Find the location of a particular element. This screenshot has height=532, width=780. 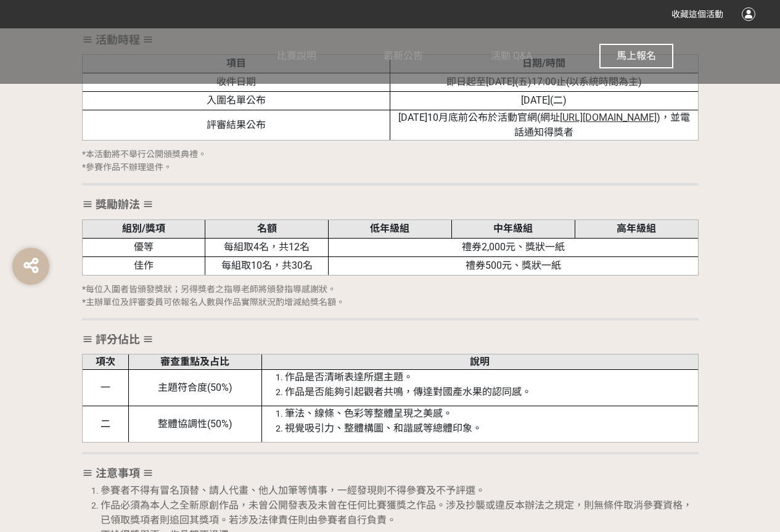

span: 每組取10名，共30名 is located at coordinates (267, 266).